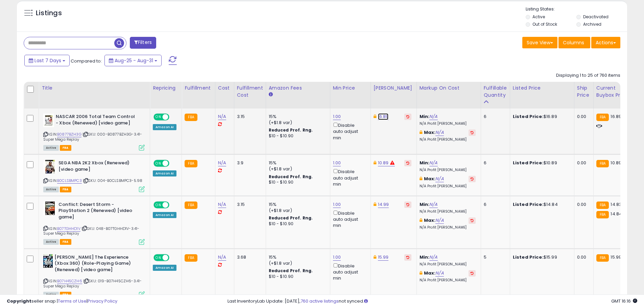  What do you see at coordinates (102, 300) in the screenshot?
I see `a: Privacy Policy` at bounding box center [102, 300].